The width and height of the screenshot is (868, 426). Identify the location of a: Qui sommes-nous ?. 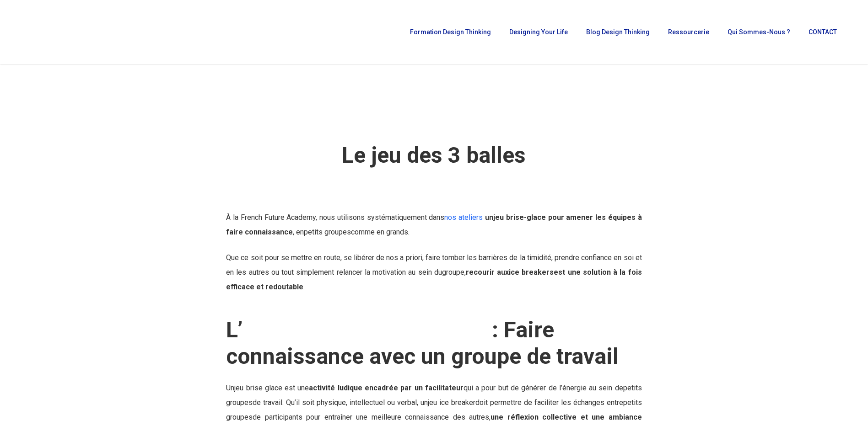
(759, 32).